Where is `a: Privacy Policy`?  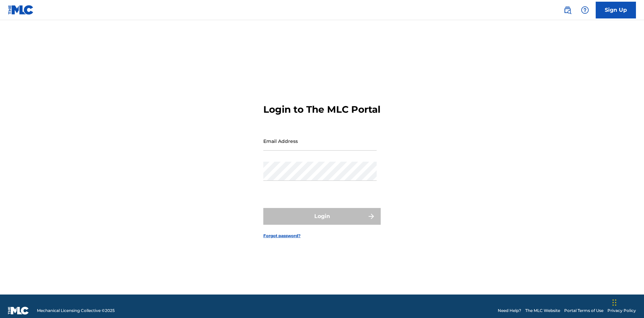
a: Privacy Policy is located at coordinates (622, 311).